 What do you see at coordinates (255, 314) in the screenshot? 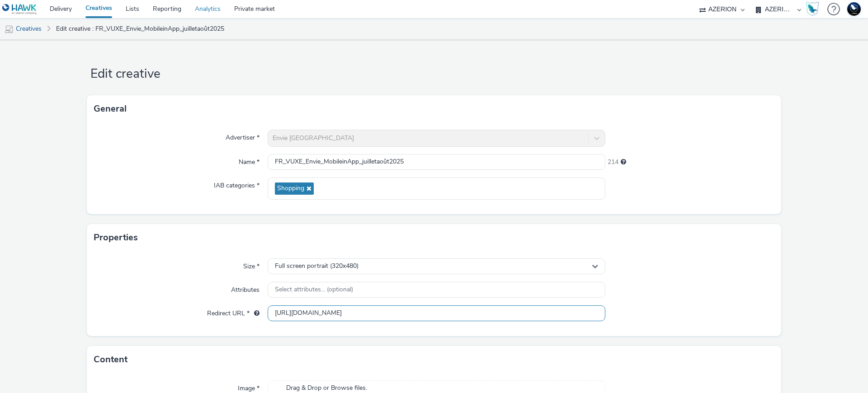
I see `div: URL will be used as a validation URL with some SSPs and it will be the redirection URL of your cr...` at bounding box center [255, 314].